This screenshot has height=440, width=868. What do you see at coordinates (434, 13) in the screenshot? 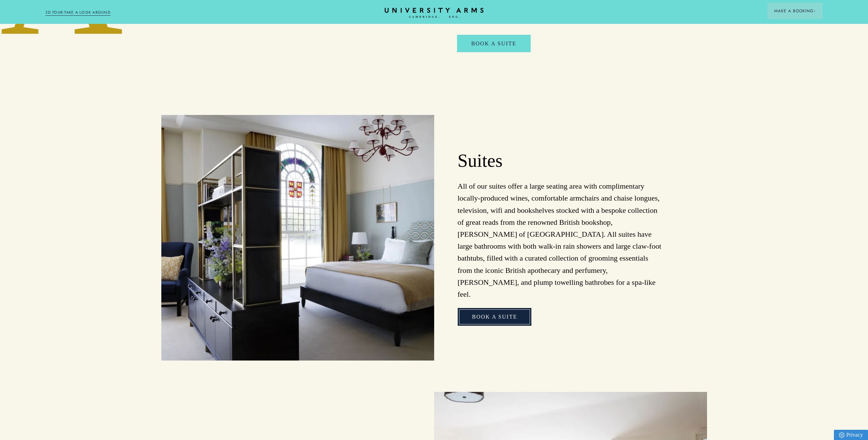
I see `a: Home` at bounding box center [434, 13].